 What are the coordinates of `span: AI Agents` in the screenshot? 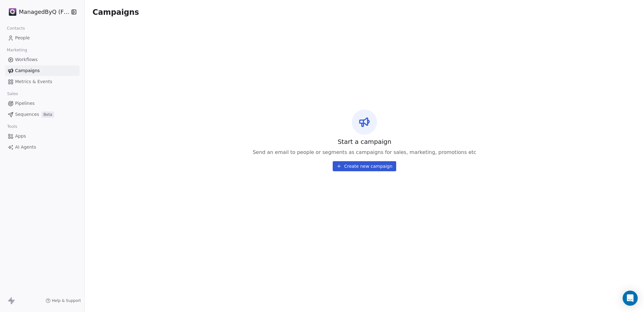 It's located at (25, 147).